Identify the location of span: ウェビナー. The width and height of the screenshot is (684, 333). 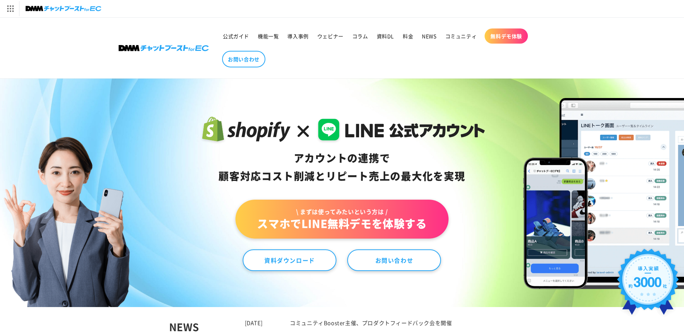
(330, 36).